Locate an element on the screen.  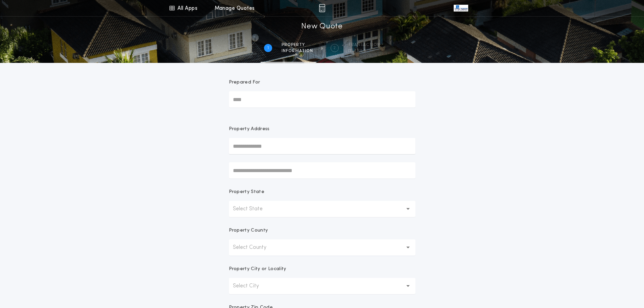
p: Select City is located at coordinates (251, 286).